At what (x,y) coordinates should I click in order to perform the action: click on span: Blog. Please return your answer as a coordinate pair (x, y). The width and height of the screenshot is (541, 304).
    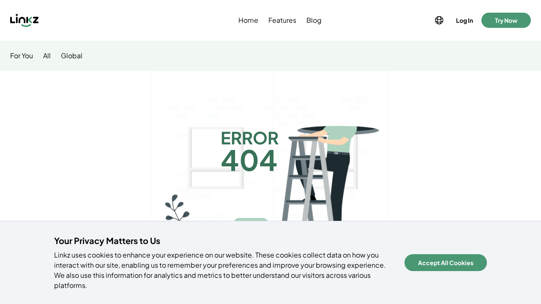
    Looking at the image, I should click on (314, 20).